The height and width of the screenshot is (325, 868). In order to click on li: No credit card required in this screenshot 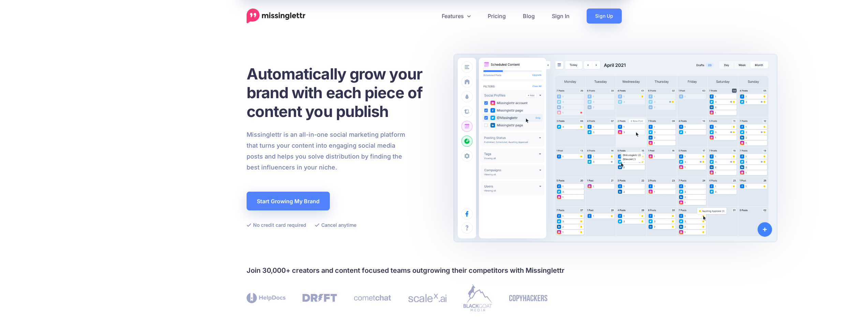, I will do `click(276, 225)`.